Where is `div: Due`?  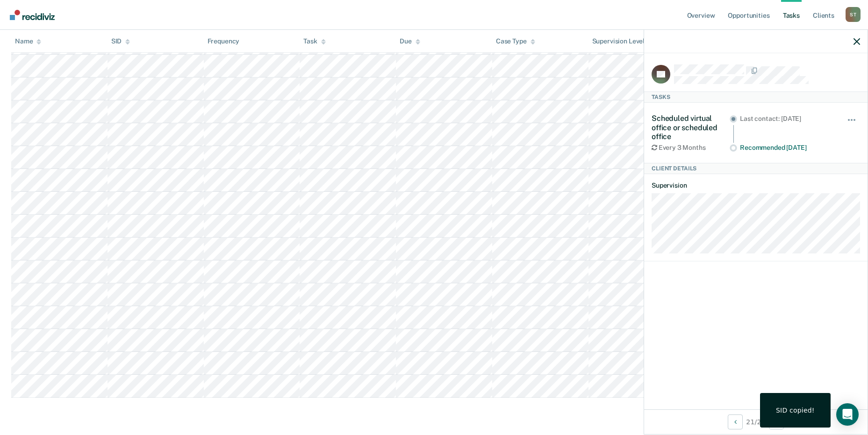 div: Due is located at coordinates (410, 41).